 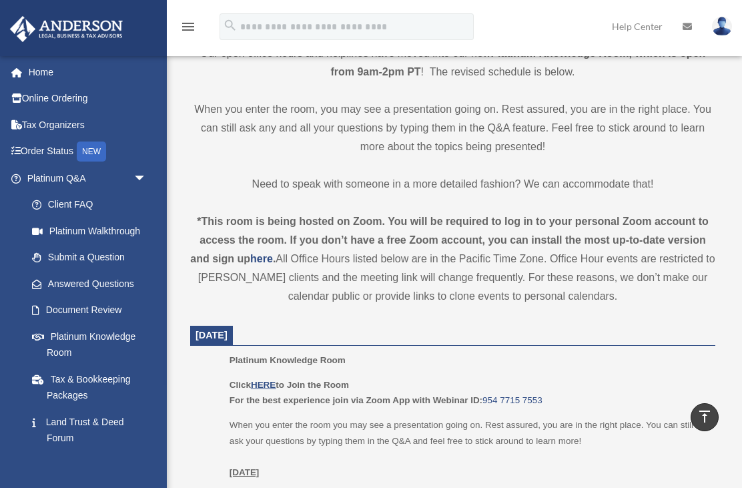 What do you see at coordinates (93, 387) in the screenshot?
I see `a: Tax & Bookkeeping Packages` at bounding box center [93, 387].